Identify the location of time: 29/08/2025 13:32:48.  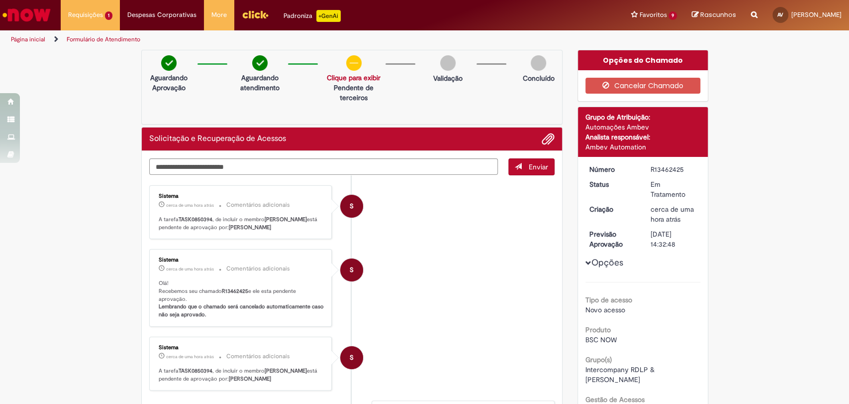
(672, 214).